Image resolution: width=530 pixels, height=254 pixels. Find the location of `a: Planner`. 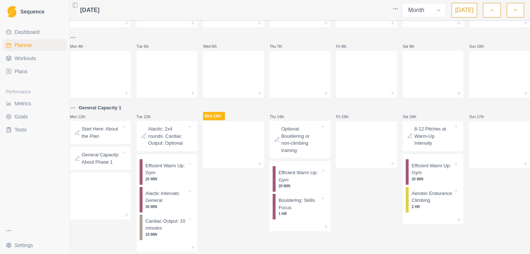

a: Planner is located at coordinates (35, 45).